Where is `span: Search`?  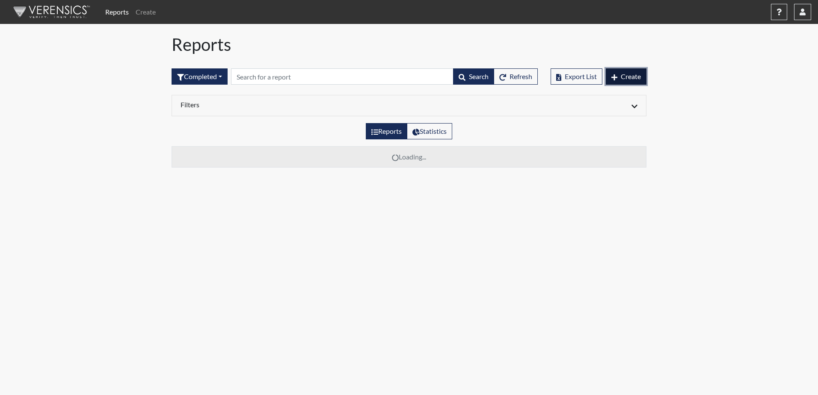 span: Search is located at coordinates (479, 76).